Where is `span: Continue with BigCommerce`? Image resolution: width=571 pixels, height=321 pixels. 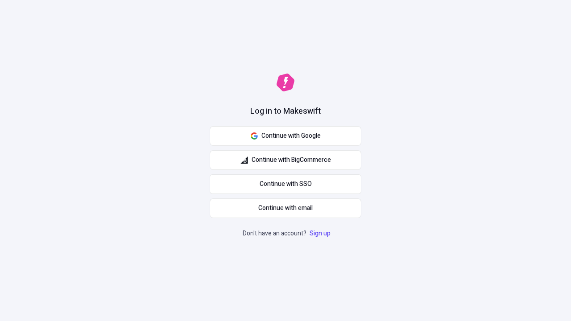 span: Continue with BigCommerce is located at coordinates (292, 160).